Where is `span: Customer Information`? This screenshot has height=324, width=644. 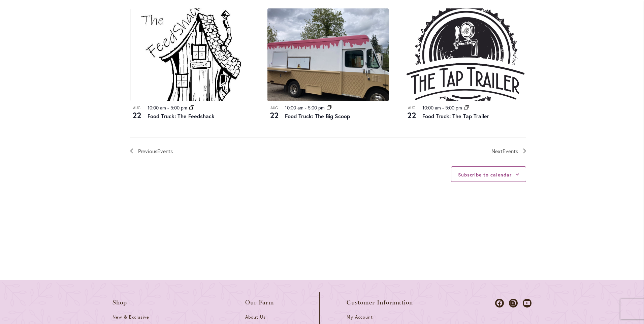 span: Customer Information is located at coordinates (380, 302).